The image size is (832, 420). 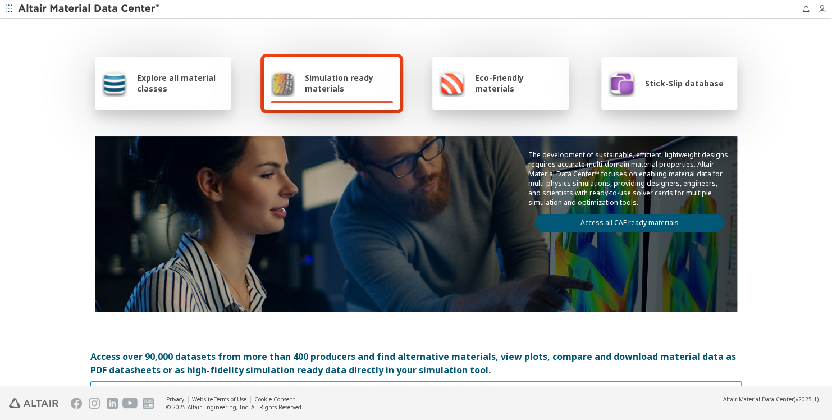 I want to click on img: Altair Engineering, so click(x=34, y=403).